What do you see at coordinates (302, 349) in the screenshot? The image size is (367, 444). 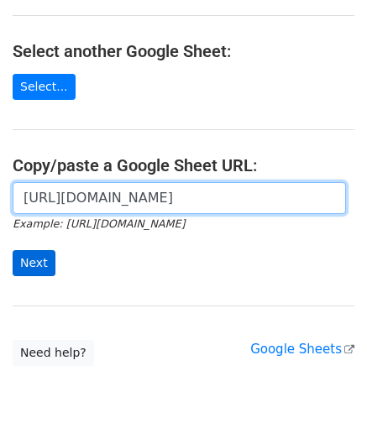 I see `a: Google Sheets` at bounding box center [302, 349].